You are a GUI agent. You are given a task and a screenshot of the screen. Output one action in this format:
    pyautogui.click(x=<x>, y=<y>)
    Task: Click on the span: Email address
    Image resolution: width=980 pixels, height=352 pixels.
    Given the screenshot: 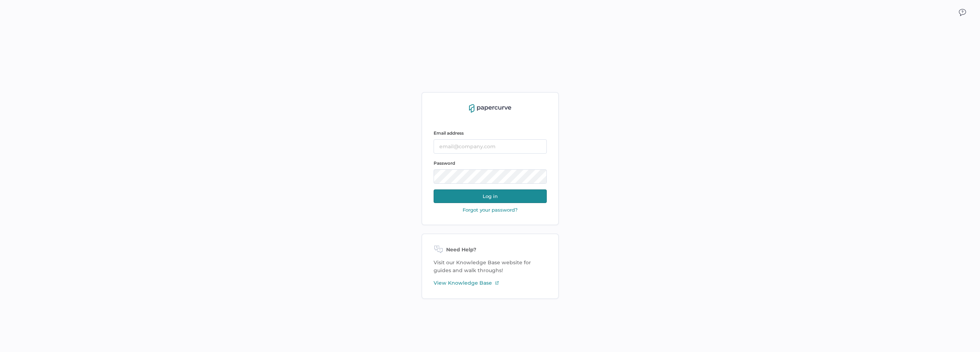 What is the action you would take?
    pyautogui.click(x=449, y=133)
    